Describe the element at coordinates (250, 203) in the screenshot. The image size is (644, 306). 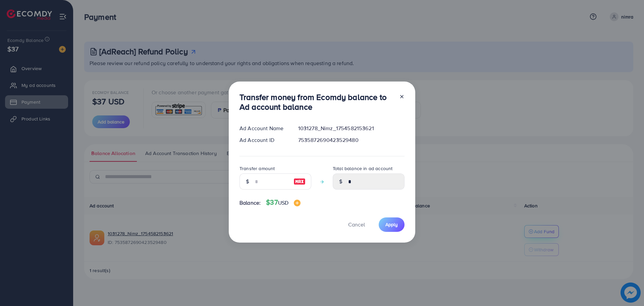
I see `span: Balance:` at that location.